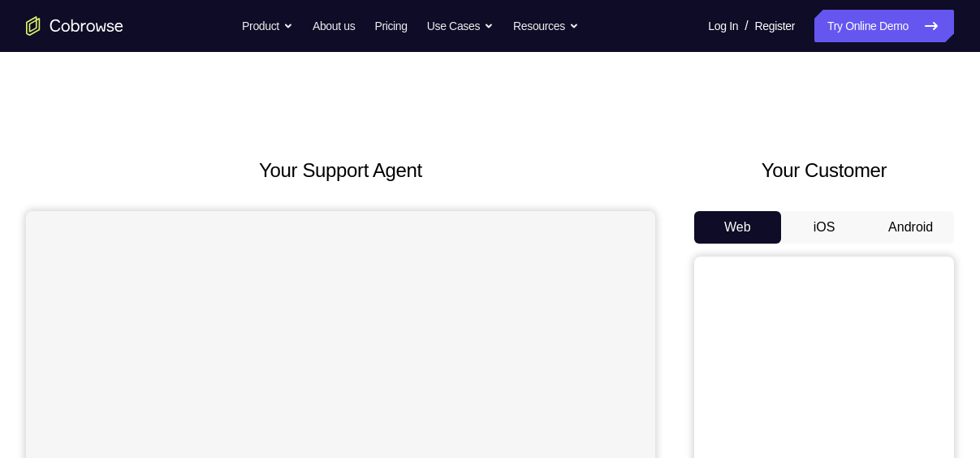 Image resolution: width=980 pixels, height=458 pixels. Describe the element at coordinates (884, 26) in the screenshot. I see `a: Try Online Demo` at that location.